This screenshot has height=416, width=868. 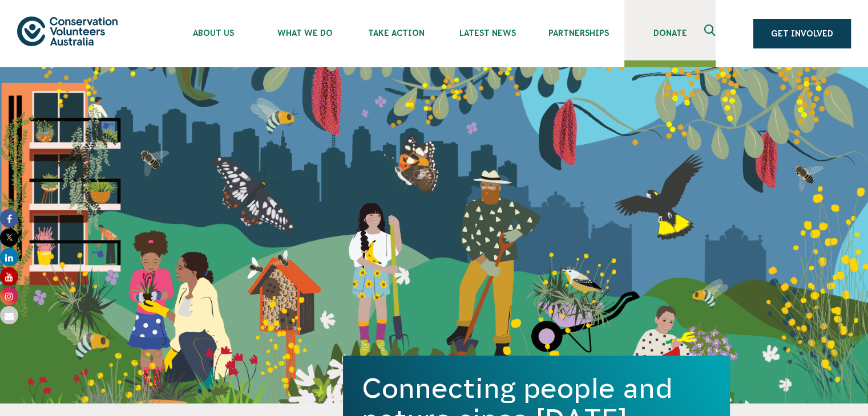 What do you see at coordinates (487, 33) in the screenshot?
I see `span: Latest News` at bounding box center [487, 33].